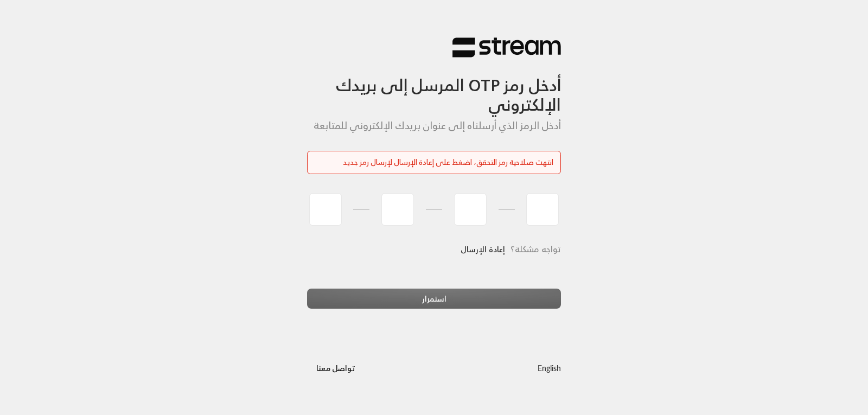  What do you see at coordinates (434, 86) in the screenshot?
I see `h3: أدخل رمز OTP المرسل إلى بريدك الإلكتروني` at bounding box center [434, 86].